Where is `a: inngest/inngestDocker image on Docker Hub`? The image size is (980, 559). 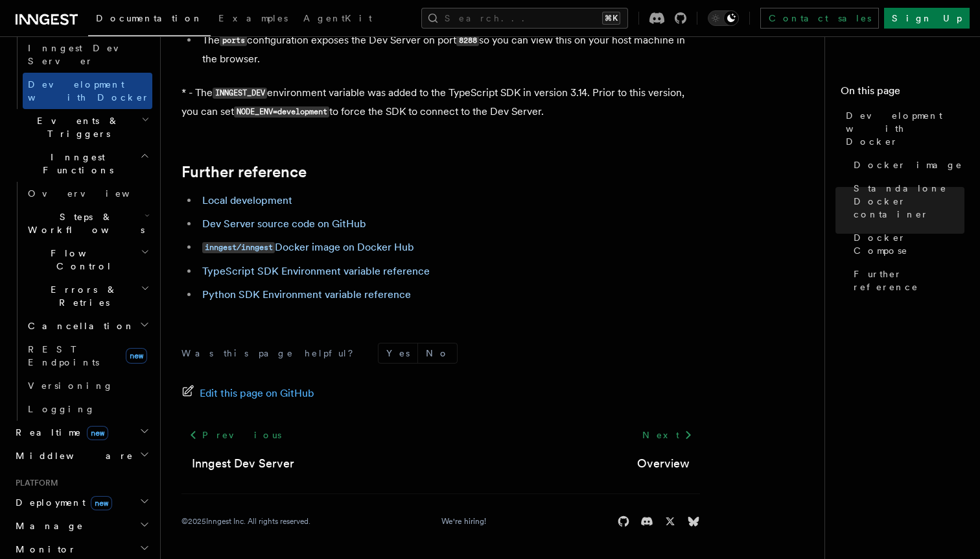
a: inngest/inngestDocker image on Docker Hub is located at coordinates (308, 247).